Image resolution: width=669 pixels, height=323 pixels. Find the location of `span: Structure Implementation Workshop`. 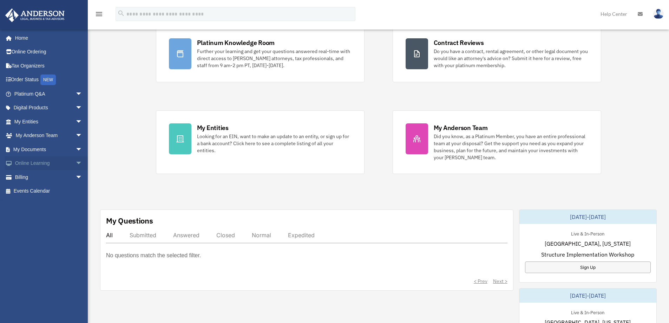

span: Structure Implementation Workshop is located at coordinates (588, 254).